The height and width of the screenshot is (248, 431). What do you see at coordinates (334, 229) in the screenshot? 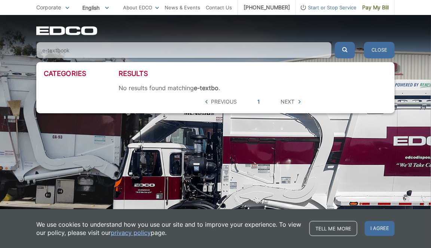
I see `a: Tell me more` at bounding box center [334, 229].